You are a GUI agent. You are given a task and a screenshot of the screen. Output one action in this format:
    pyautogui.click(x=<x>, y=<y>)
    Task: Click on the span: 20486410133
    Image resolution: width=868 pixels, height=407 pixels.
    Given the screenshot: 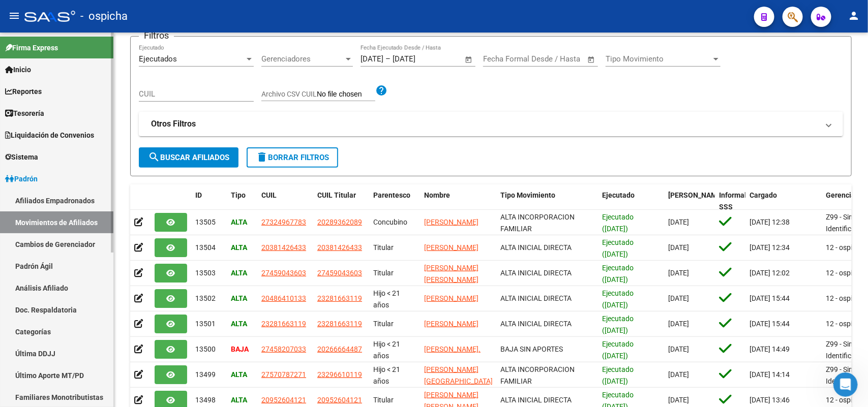 What is the action you would take?
    pyautogui.click(x=284, y=298)
    